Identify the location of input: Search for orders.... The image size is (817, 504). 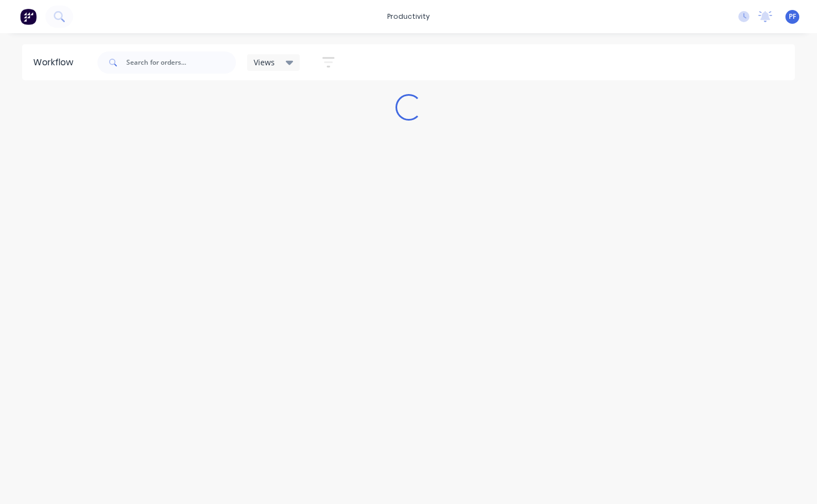
(181, 63).